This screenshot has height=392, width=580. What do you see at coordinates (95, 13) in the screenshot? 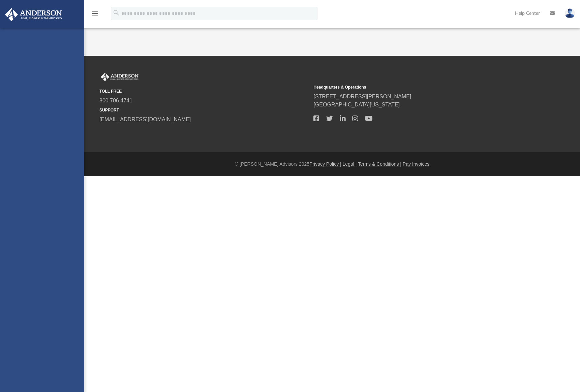
I see `i: menu` at bounding box center [95, 13].